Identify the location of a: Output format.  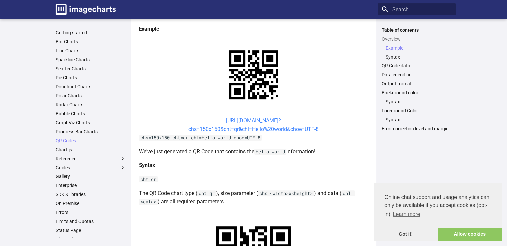
(417, 84).